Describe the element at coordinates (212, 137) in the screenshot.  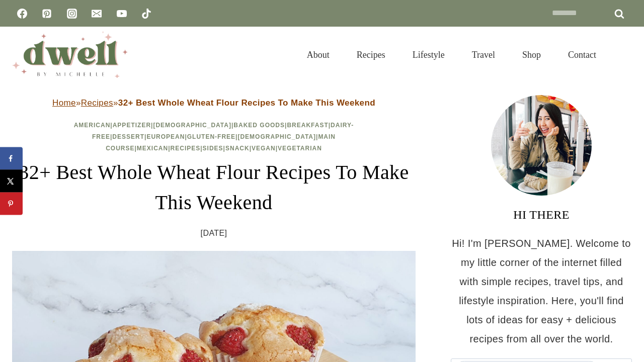
I see `a: Gluten-Free` at that location.